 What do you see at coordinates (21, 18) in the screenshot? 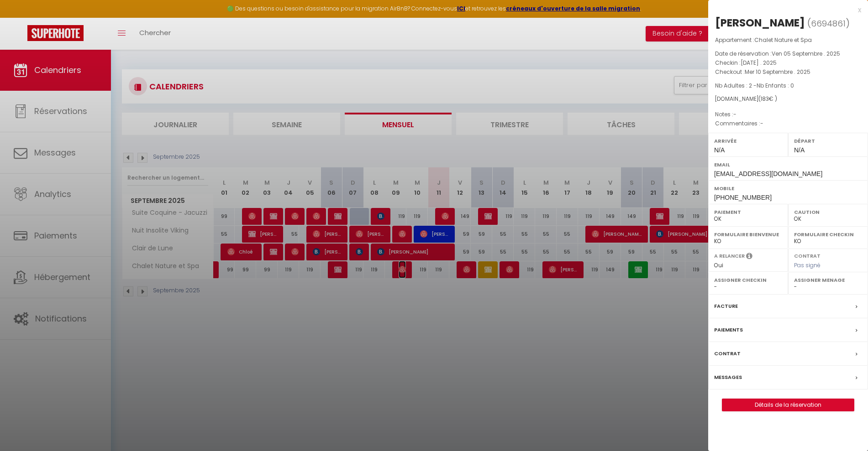
I see `button: Ouvrir le widget de chat LiveChat` at bounding box center [21, 18].